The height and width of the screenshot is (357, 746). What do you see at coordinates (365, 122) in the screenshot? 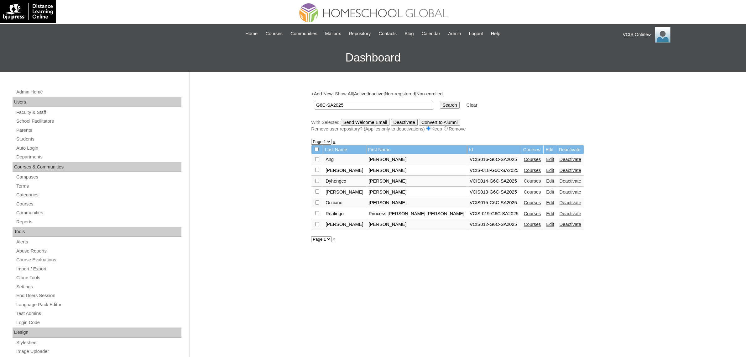
I see `input: Send Welcome Email` at bounding box center [365, 122].